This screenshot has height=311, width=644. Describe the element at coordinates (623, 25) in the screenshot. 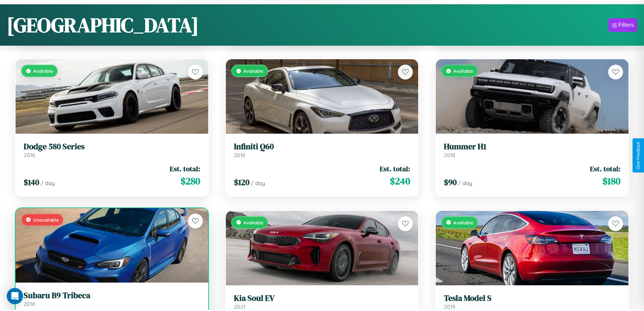

I see `button: Filters` at that location.